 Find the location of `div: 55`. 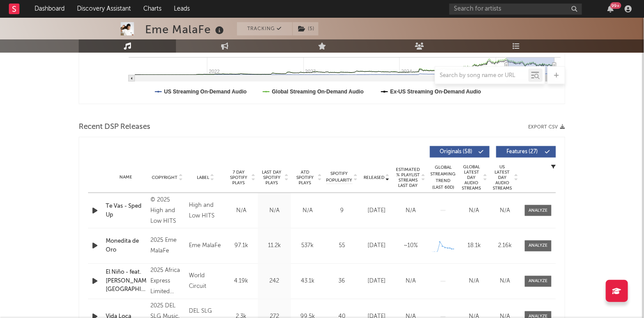

div: 55 is located at coordinates (342, 246).